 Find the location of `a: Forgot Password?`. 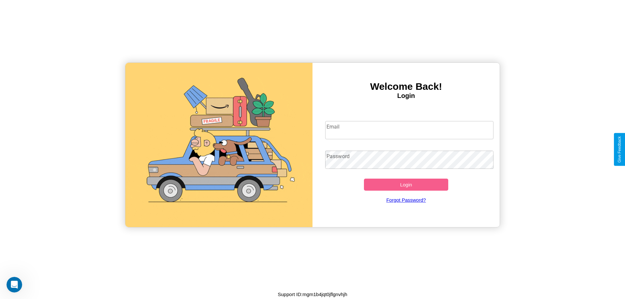

a: Forgot Password? is located at coordinates (406, 200).